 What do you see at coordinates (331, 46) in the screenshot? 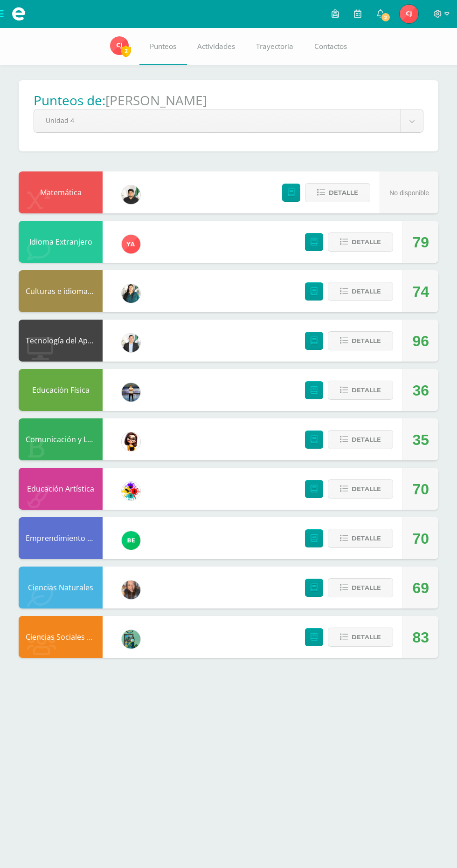
I see `a: Contactos` at bounding box center [331, 46].